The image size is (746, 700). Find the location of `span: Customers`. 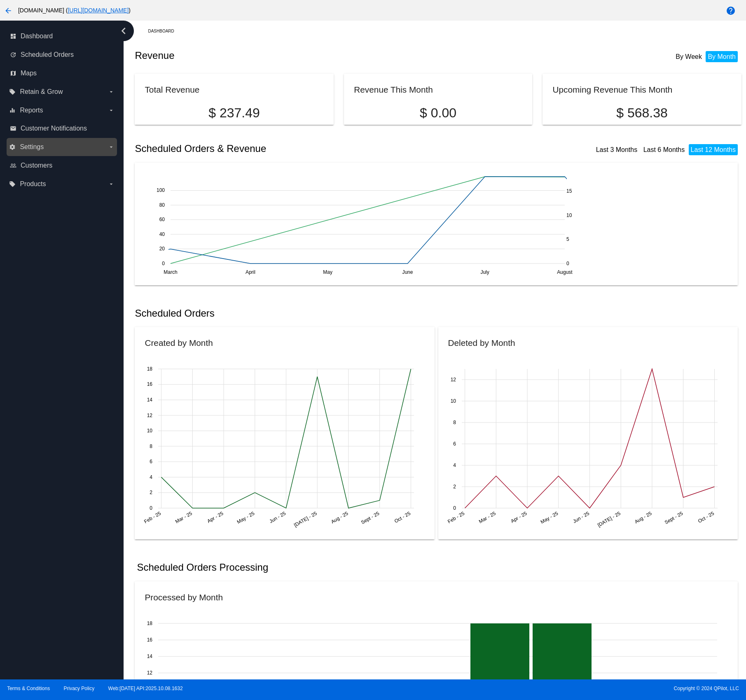

span: Customers is located at coordinates (36, 166).